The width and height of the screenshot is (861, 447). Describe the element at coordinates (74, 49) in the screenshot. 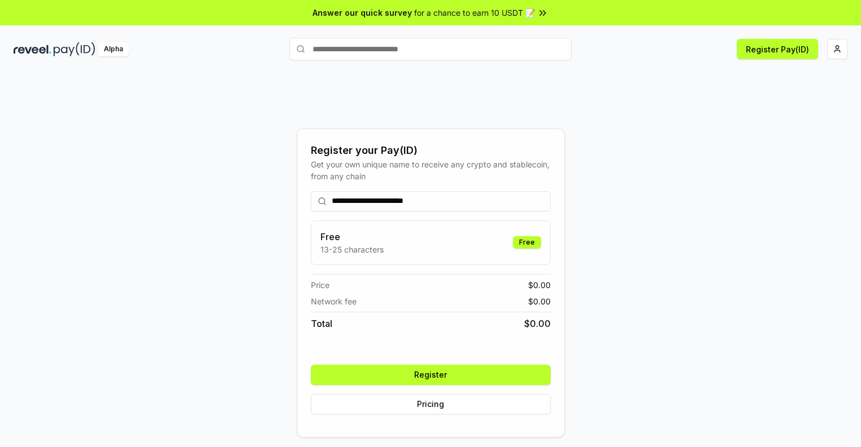

I see `img: pay_id` at that location.